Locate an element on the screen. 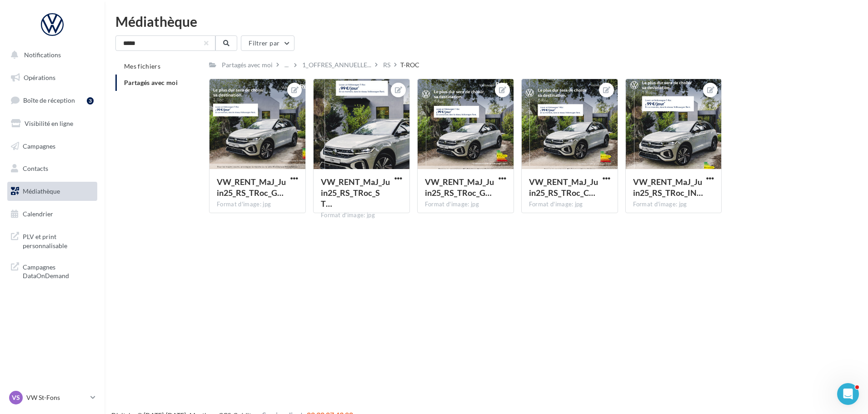 Image resolution: width=868 pixels, height=414 pixels. a: Médiathèque is located at coordinates (52, 191).